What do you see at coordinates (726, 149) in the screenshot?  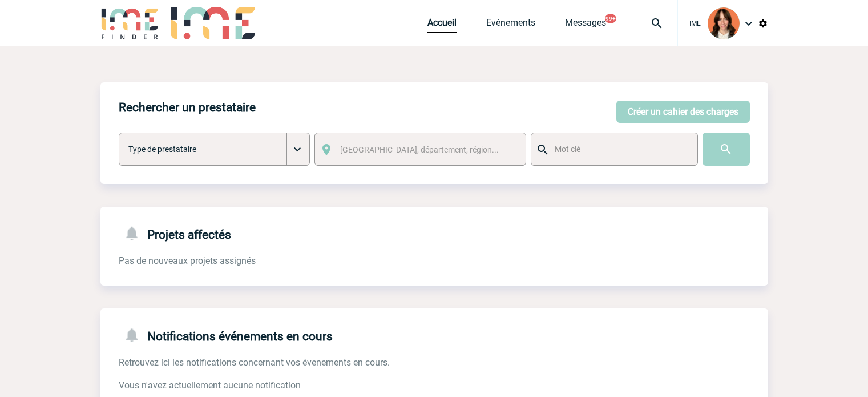 I see `input: Submit` at bounding box center [726, 149].